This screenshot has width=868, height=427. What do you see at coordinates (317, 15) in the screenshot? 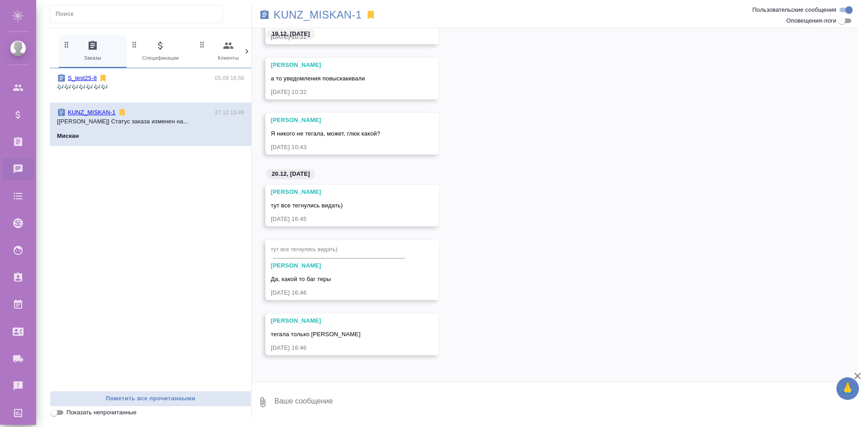
I see `p: KUNZ_MISKAN-1` at bounding box center [317, 15].